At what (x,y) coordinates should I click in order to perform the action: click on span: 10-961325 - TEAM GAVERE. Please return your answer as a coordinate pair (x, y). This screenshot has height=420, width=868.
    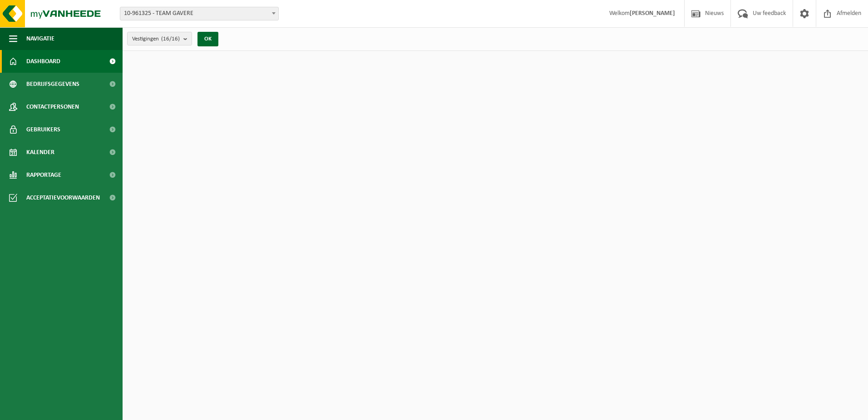
    Looking at the image, I should click on (199, 13).